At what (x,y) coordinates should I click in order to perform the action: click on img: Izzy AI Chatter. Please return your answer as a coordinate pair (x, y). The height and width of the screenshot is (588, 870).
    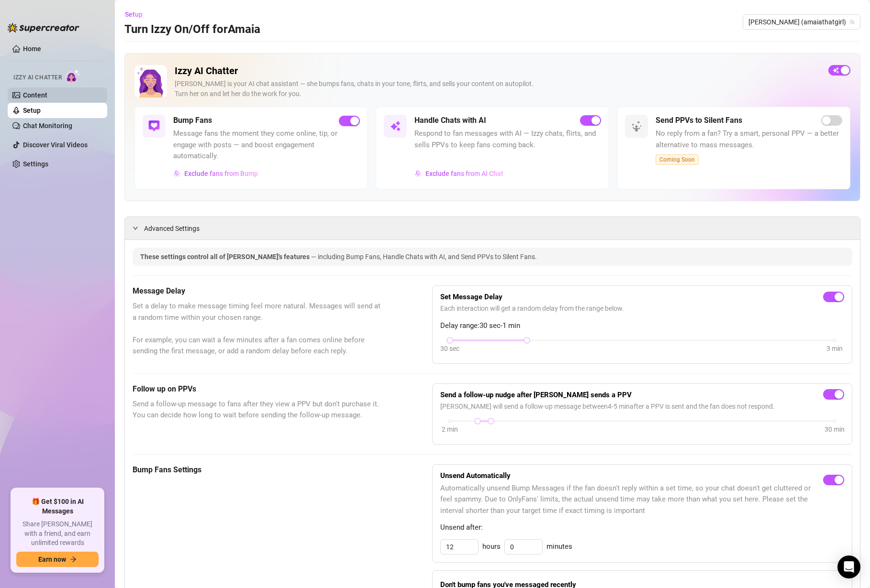
    Looking at the image, I should click on (150, 81).